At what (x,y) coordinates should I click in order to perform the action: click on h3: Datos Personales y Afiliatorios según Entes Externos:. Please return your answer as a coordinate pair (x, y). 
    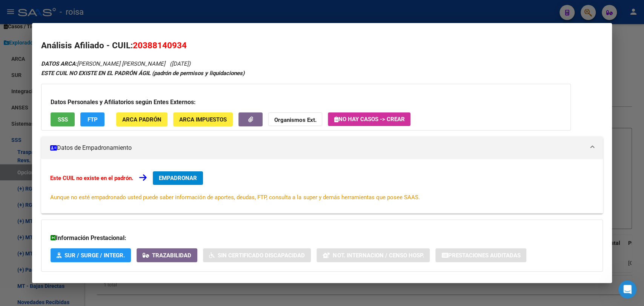
    Looking at the image, I should click on (306, 102).